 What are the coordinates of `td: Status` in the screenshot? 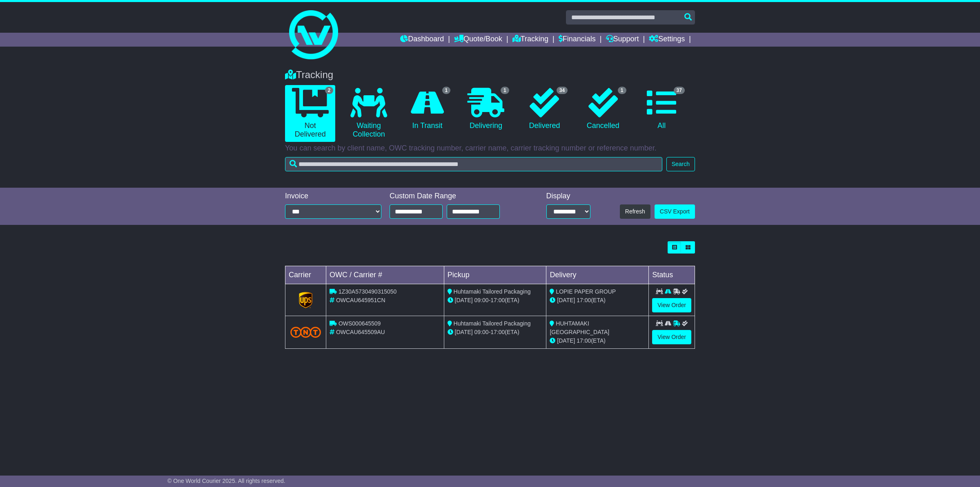 It's located at (672, 275).